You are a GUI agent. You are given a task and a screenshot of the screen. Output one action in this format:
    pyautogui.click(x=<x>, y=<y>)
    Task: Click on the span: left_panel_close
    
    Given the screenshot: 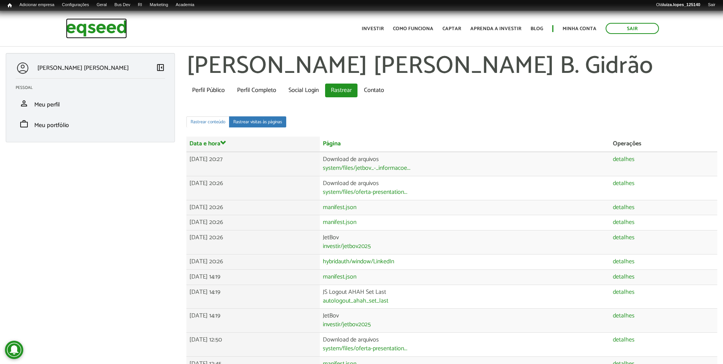 What is the action you would take?
    pyautogui.click(x=160, y=67)
    